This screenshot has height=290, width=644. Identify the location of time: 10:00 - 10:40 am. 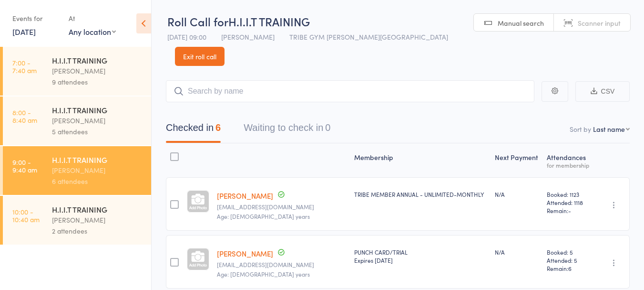
(26, 215).